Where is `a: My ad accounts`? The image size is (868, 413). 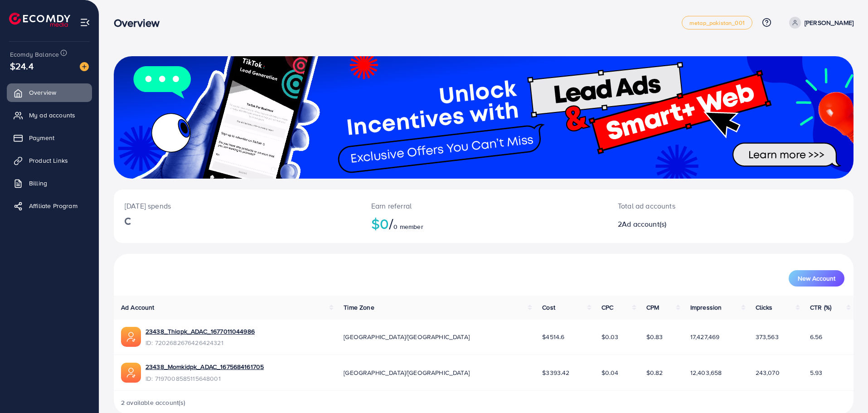 a: My ad accounts is located at coordinates (50, 115).